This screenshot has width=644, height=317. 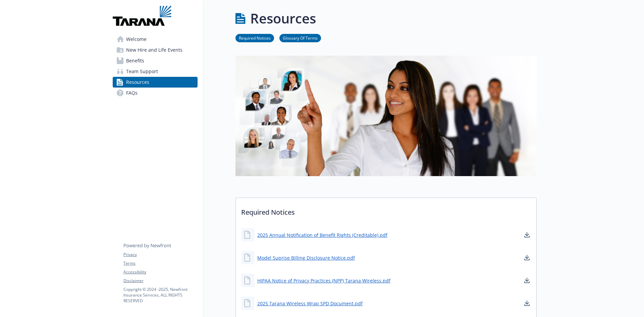 What do you see at coordinates (386, 116) in the screenshot?
I see `img: resources page banner` at bounding box center [386, 116].